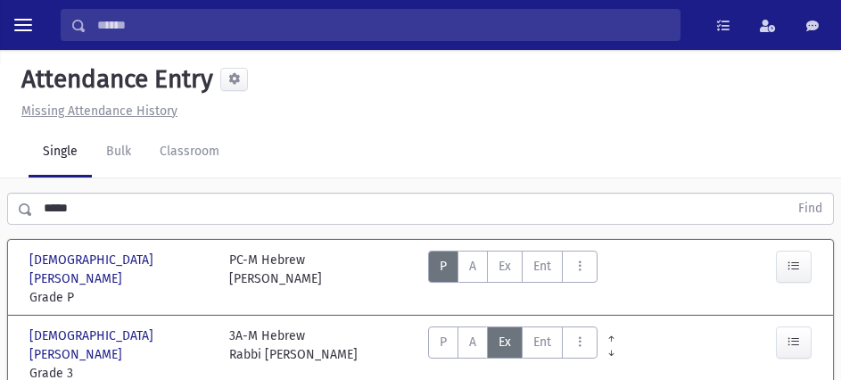 This screenshot has width=841, height=380. What do you see at coordinates (95, 111) in the screenshot?
I see `a: Missing Attendance History` at bounding box center [95, 111].